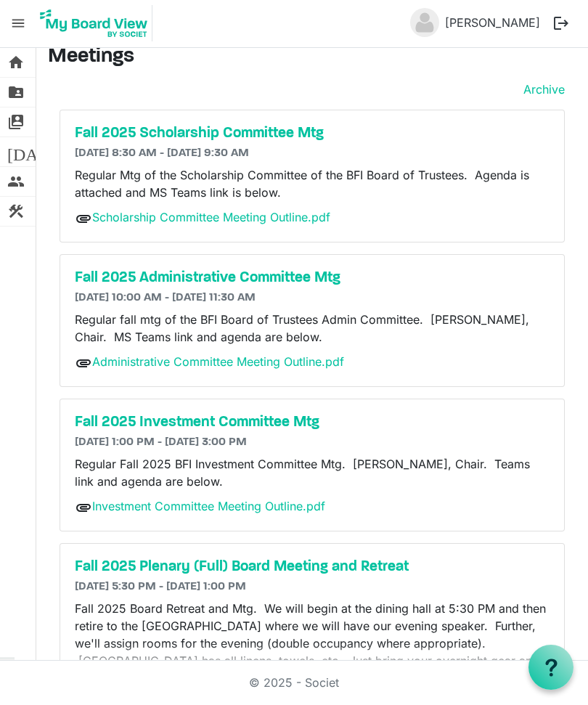  What do you see at coordinates (18, 24) in the screenshot?
I see `span: menu` at bounding box center [18, 24].